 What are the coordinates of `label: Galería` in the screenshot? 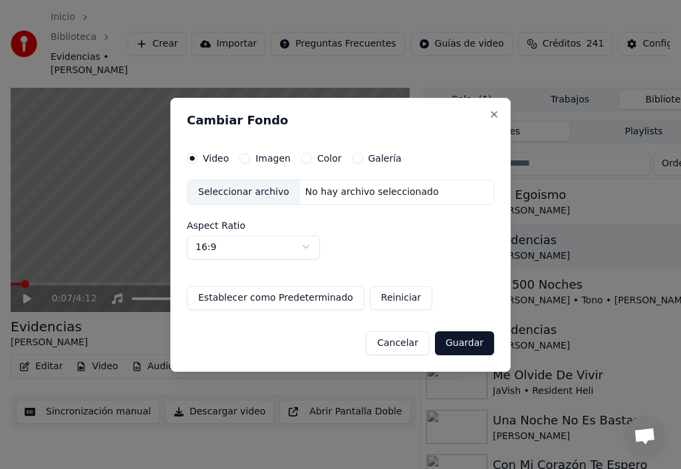 It's located at (385, 158).